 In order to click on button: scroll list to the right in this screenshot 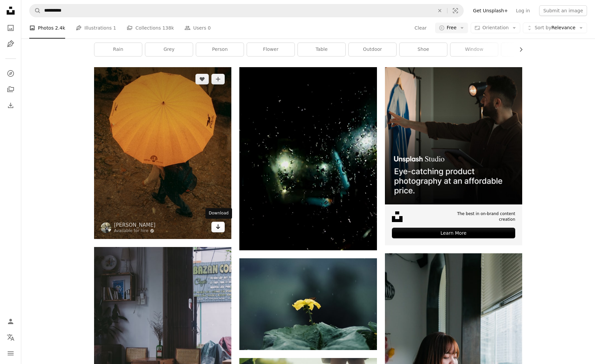, I will do `click(518, 50)`.